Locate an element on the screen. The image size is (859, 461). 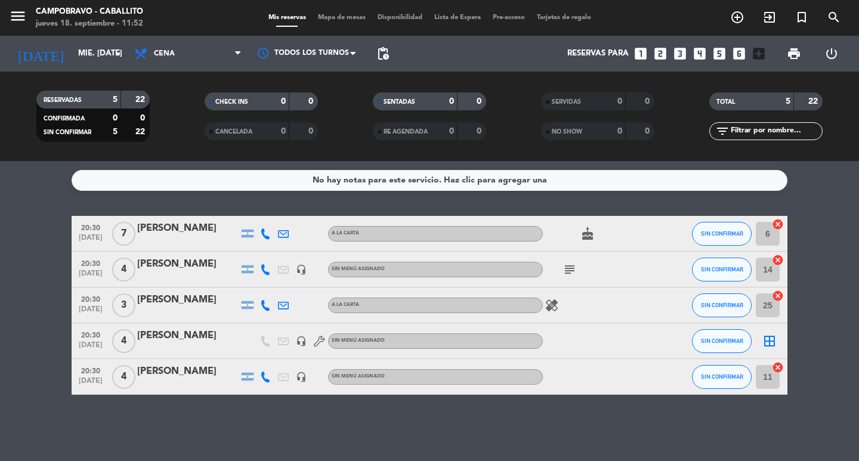
i: turned_in_not is located at coordinates (802, 17).